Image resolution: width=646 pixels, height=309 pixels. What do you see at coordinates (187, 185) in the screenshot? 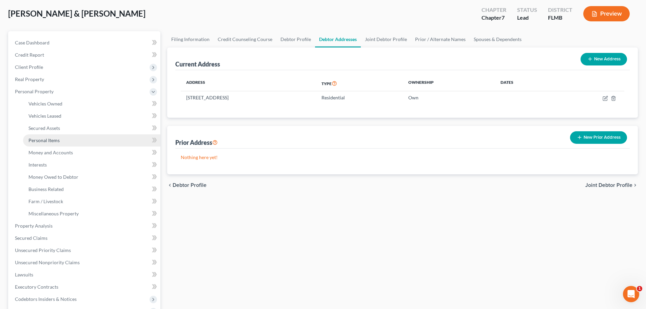
I see `button: chevron_left Debtor Profile` at bounding box center [187, 185].